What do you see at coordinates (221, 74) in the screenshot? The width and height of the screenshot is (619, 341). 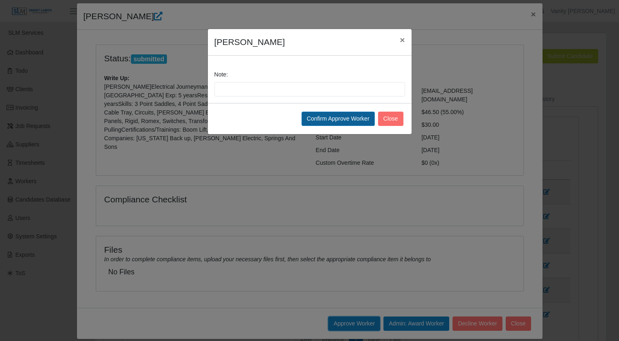 I see `label: Note:` at bounding box center [221, 74].